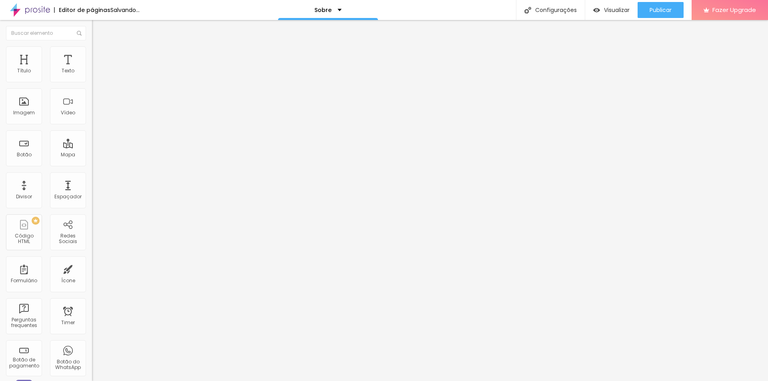 The width and height of the screenshot is (768, 381). I want to click on input: Buscar elemento, so click(46, 33).